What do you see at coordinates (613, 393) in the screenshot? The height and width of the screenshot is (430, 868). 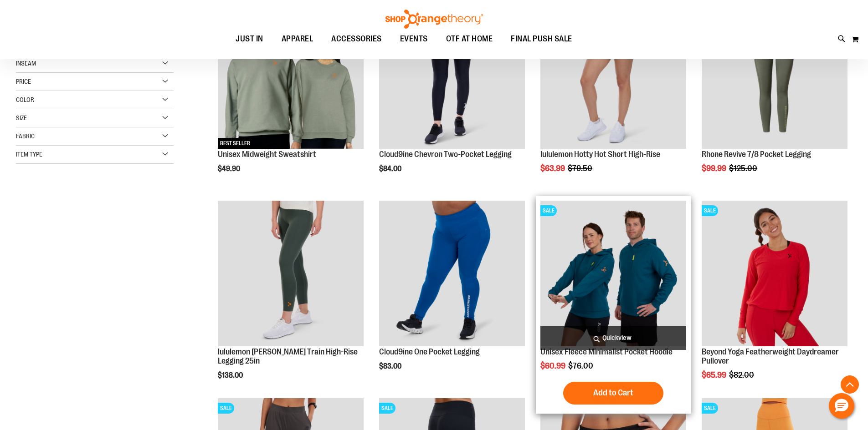 I see `span: Add to Cart` at bounding box center [613, 393].